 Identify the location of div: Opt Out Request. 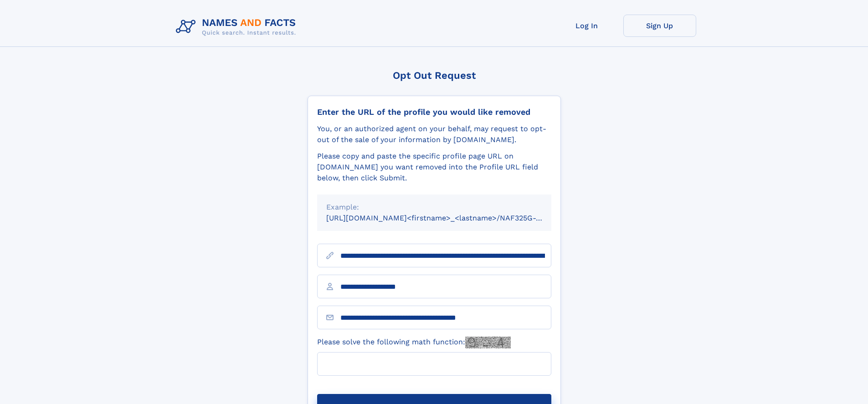
(434, 75).